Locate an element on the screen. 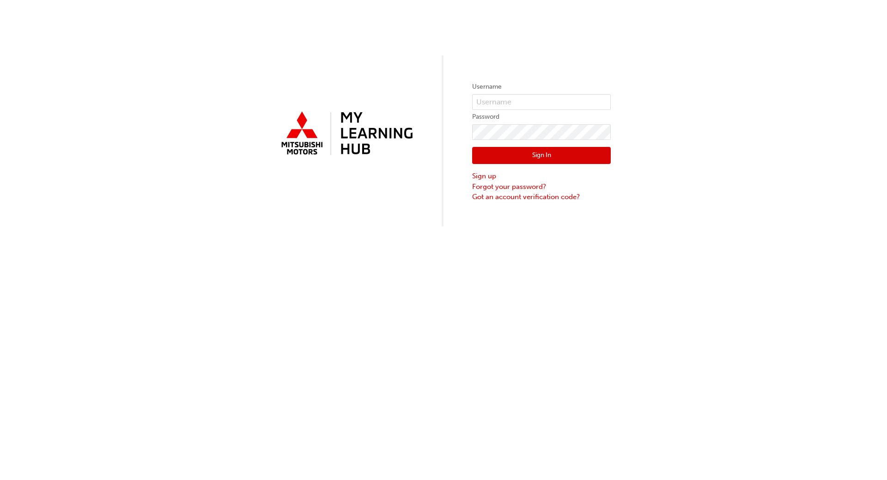 This screenshot has width=887, height=480. a: Got an account verification code? is located at coordinates (541, 197).